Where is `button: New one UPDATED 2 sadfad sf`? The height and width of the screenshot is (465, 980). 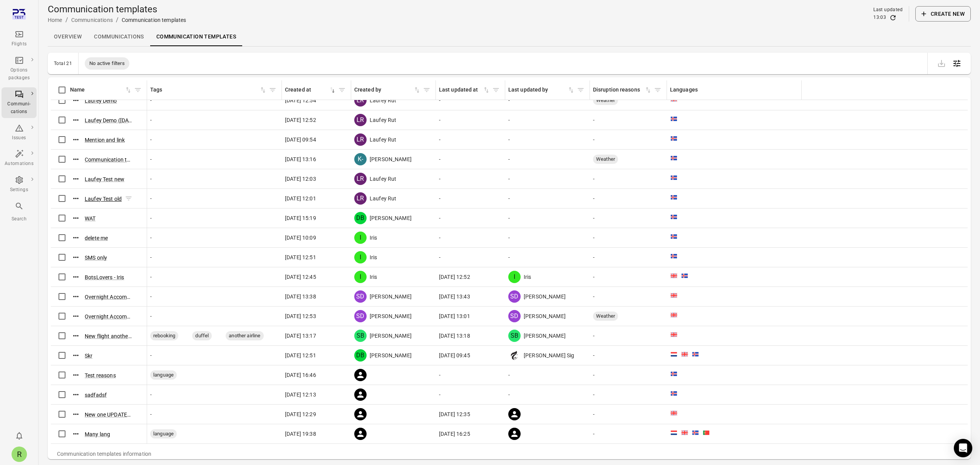
button: New one UPDATED 2 sadfad sf is located at coordinates (109, 415).